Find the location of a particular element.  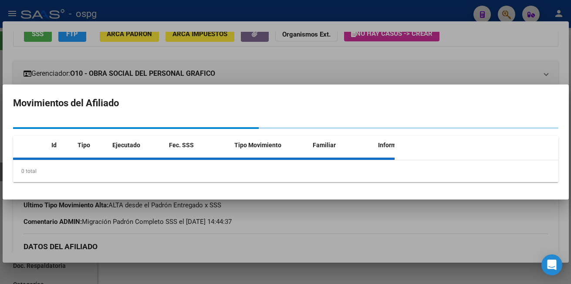

datatable-header-cell: Id is located at coordinates (61, 145).